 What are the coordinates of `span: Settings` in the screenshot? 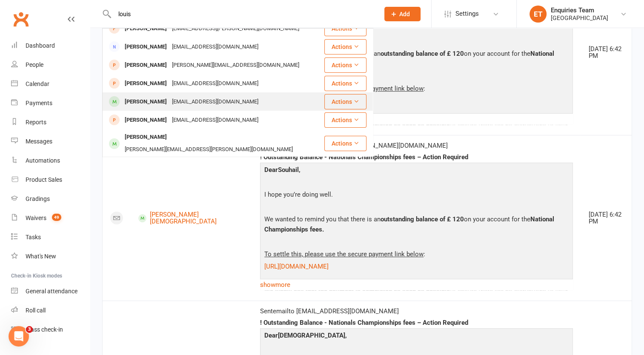 It's located at (467, 14).